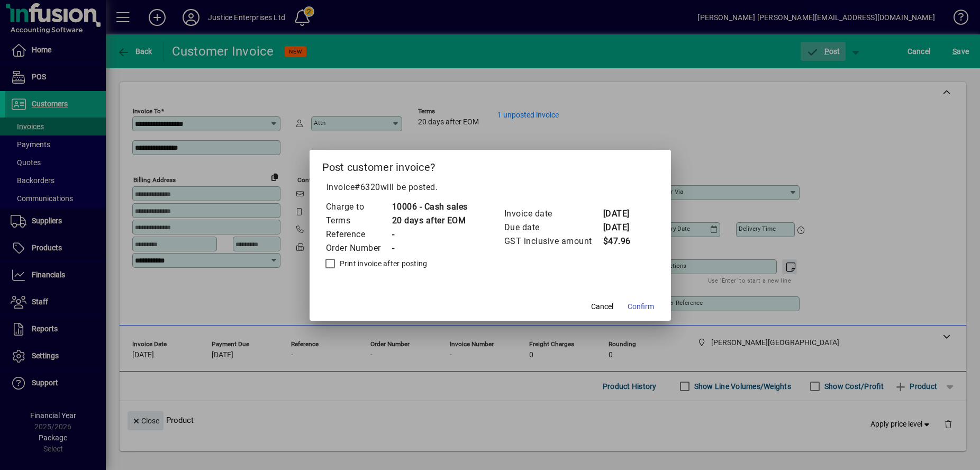 The image size is (980, 470). I want to click on td: Due date, so click(553, 228).